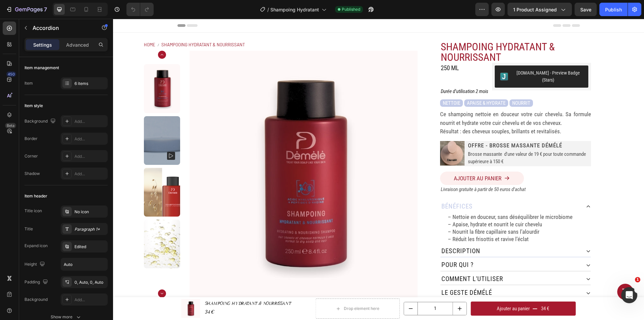  Describe the element at coordinates (340, 135) in the screenshot. I see `img: gempages_531459662973764496-531d39c1-fe8b-485b-9da0-b751037a6584.jpg` at that location.